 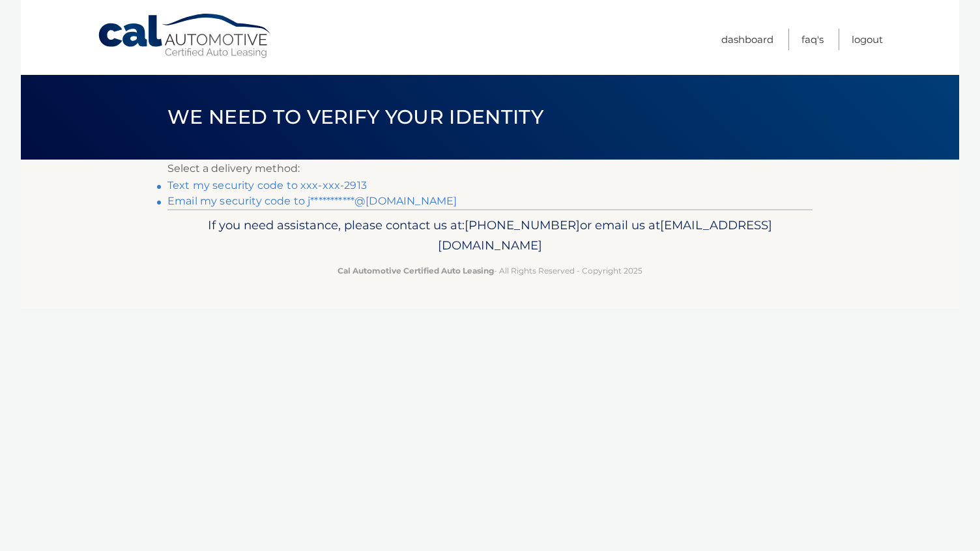 I want to click on p: If you need assistance, please contact us at: or email us at, so click(x=490, y=236).